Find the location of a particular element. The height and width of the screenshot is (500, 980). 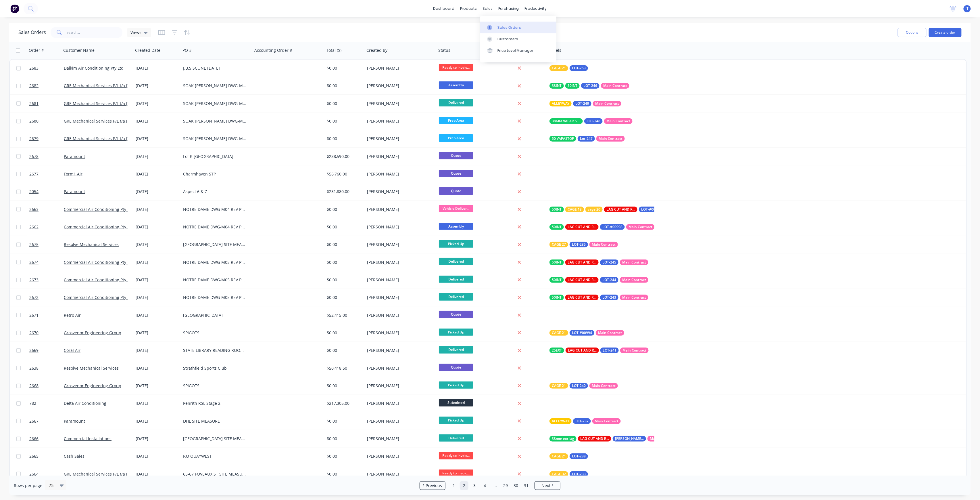

a: Cash Sales is located at coordinates (74, 456).